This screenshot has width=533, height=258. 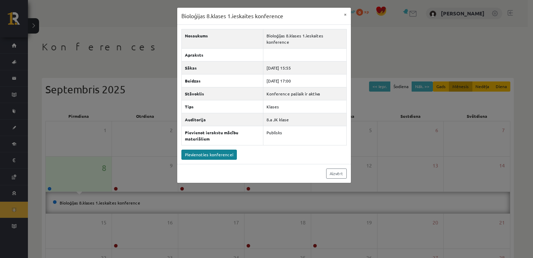 What do you see at coordinates (305, 135) in the screenshot?
I see `td: Publisks` at bounding box center [305, 135].